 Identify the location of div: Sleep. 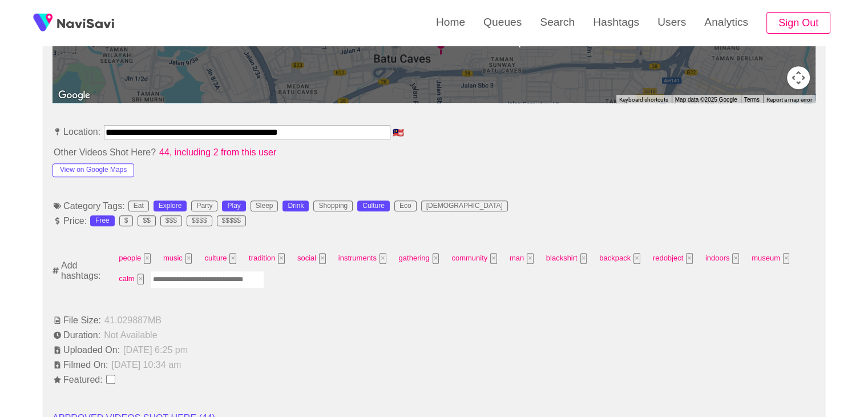
(265, 206).